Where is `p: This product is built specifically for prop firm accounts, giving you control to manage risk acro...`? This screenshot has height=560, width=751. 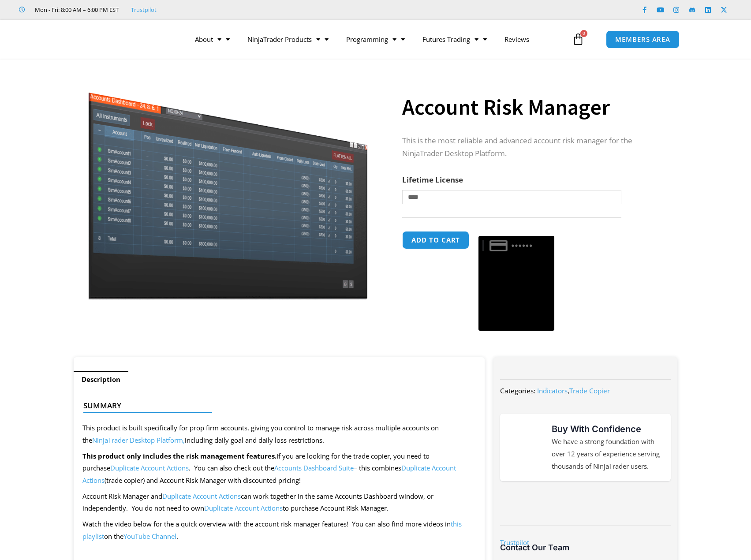 p: This product is built specifically for prop firm accounts, giving you control to manage risk acro... is located at coordinates (279, 434).